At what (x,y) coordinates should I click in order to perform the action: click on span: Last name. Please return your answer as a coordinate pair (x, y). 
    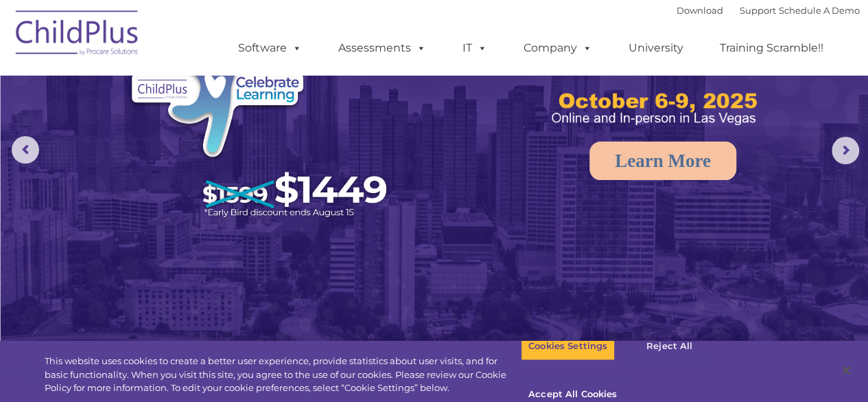
    Looking at the image, I should click on (211, 95).